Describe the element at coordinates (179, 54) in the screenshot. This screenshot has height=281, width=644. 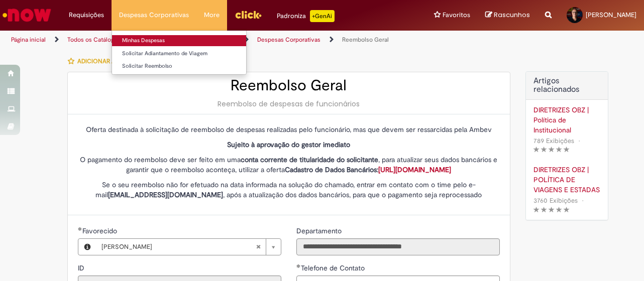
I see `a: Solicitar Adiantamento de Viagem` at that location.